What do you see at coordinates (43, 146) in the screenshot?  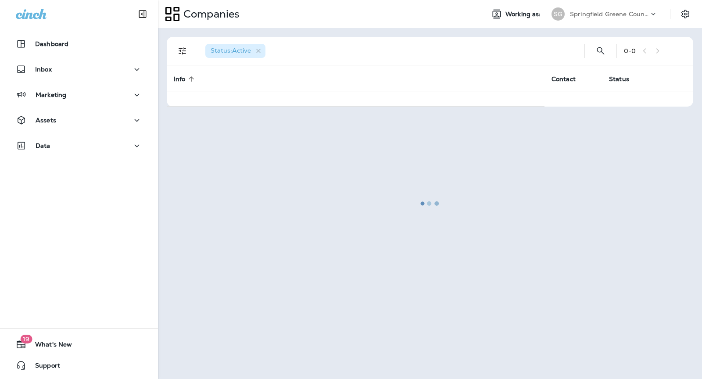 I see `p: Data` at bounding box center [43, 146].